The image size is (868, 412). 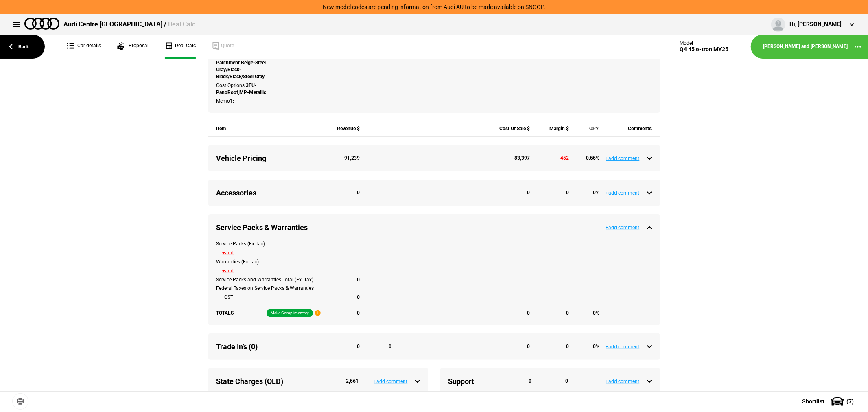 I want to click on div: Service Packs and Warranties Total (Ex- Tax), so click(x=268, y=280).